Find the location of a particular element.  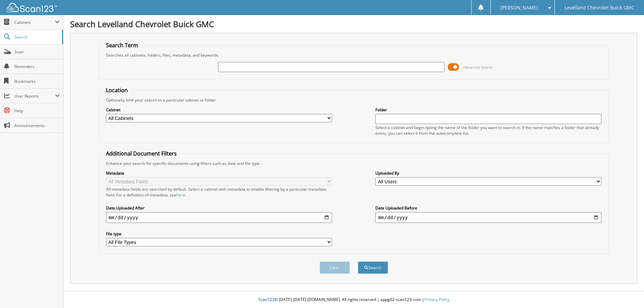

div: Optionally limit your search to a particular cabinet or folder is located at coordinates (354, 100).